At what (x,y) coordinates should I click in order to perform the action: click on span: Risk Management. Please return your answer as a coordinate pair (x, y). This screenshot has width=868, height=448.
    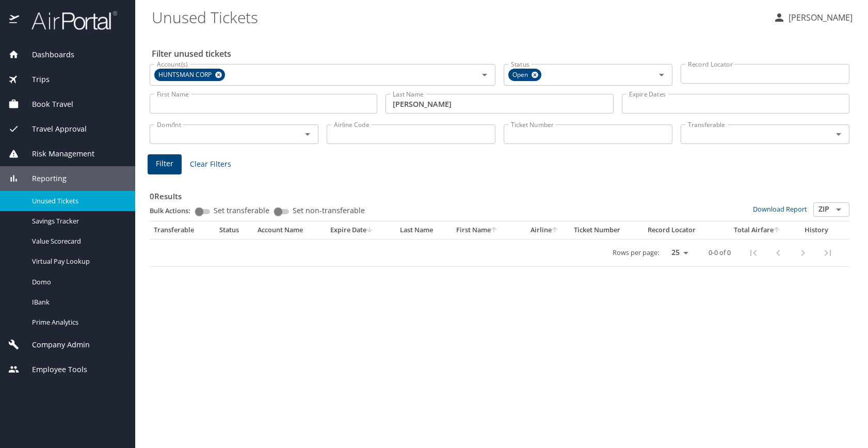
    Looking at the image, I should click on (57, 154).